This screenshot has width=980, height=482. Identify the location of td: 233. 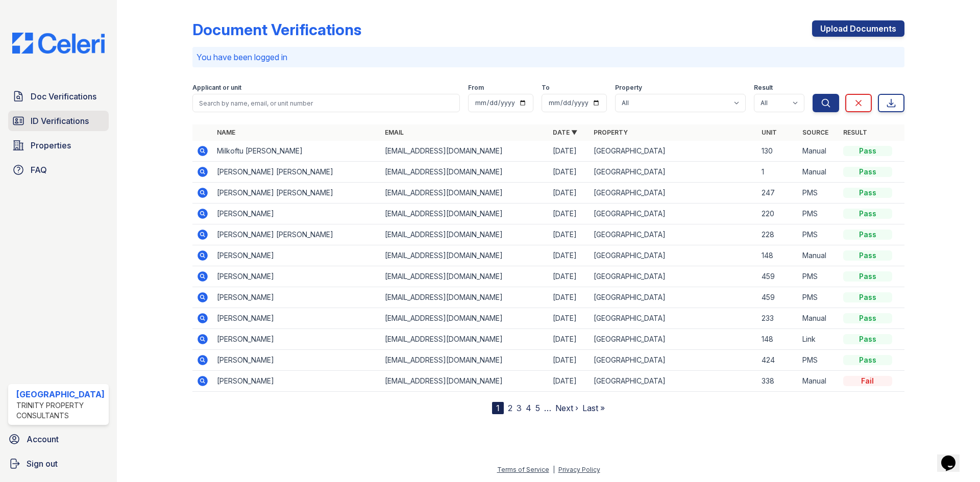
(778, 319).